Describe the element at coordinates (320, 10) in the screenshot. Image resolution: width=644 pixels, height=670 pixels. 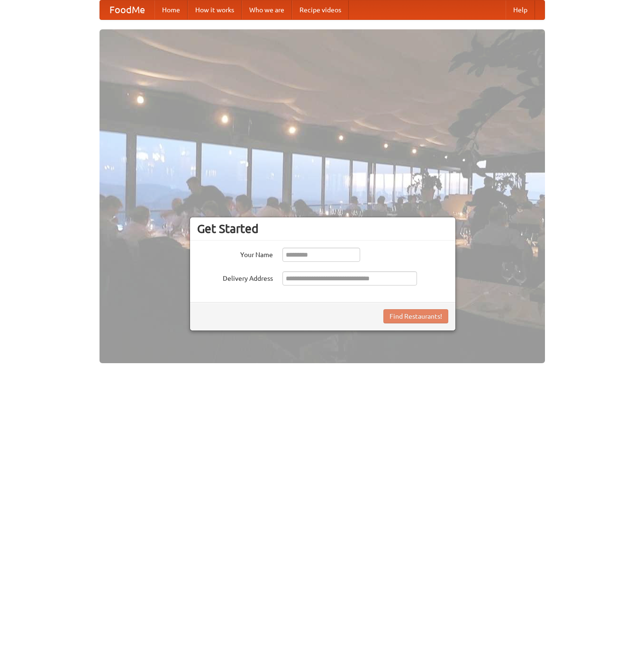
I see `a: Recipe videos` at that location.